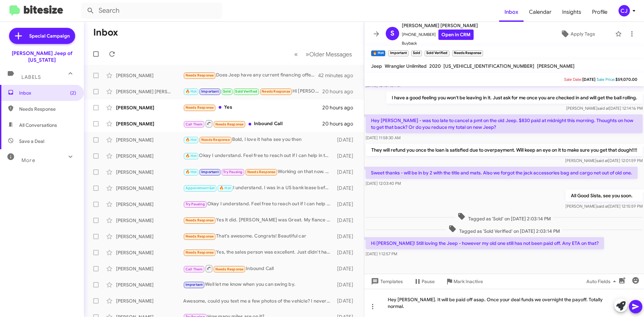 This screenshot has height=317, width=644. I want to click on button: Previous, so click(296, 54).